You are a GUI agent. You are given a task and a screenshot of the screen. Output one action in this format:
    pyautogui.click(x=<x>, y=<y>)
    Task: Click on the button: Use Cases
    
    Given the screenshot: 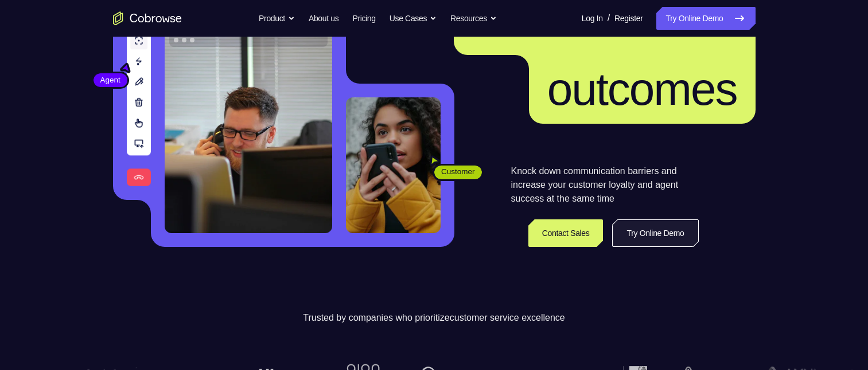 What is the action you would take?
    pyautogui.click(x=413, y=18)
    